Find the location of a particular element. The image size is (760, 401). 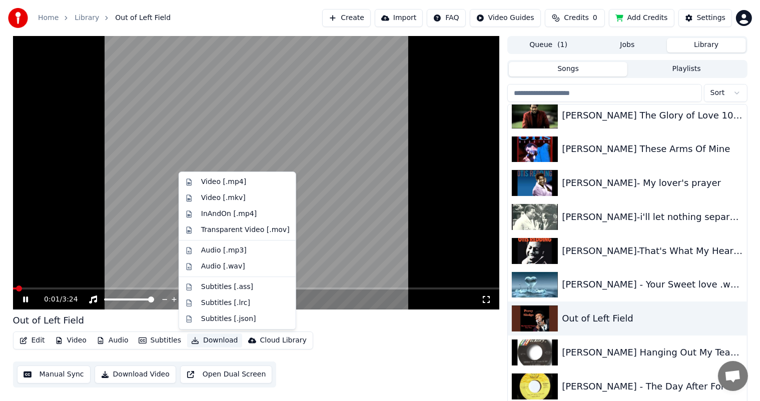

button: Import is located at coordinates (399, 18).